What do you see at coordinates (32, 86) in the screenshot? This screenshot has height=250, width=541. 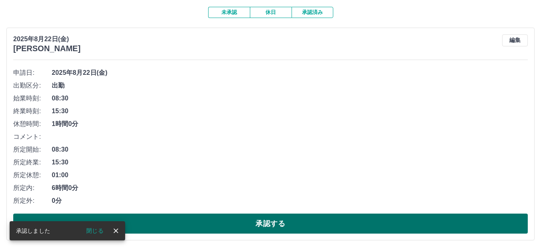 I see `span: 出勤区分:` at bounding box center [32, 86].